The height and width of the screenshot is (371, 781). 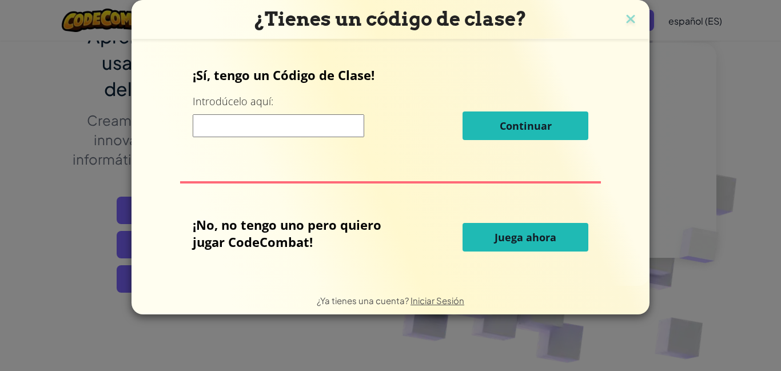 I want to click on a: Iniciar Sesión, so click(x=438, y=300).